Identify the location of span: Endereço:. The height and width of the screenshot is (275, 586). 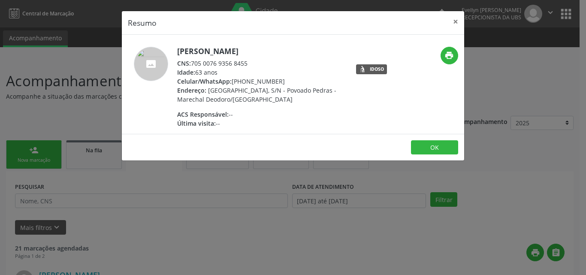
(192, 90).